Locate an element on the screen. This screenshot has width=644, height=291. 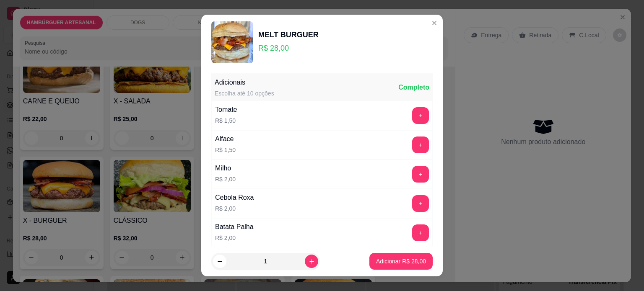
div: Escolha até 10 opções is located at coordinates (245, 93).